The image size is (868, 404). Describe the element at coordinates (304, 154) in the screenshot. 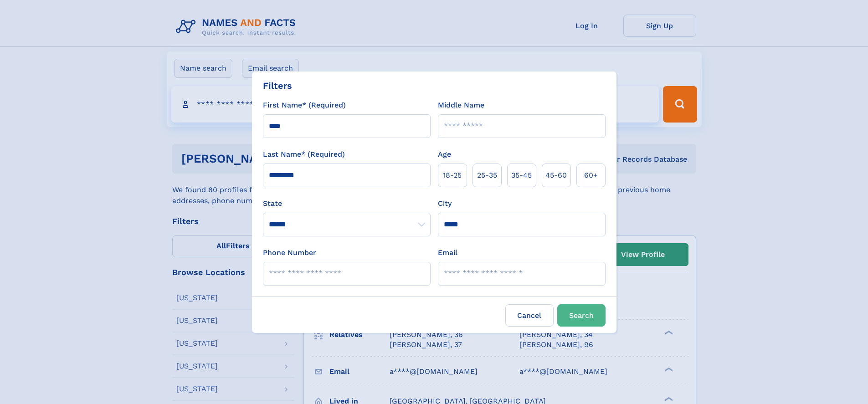

I see `label: Last Name* (Required)` at that location.